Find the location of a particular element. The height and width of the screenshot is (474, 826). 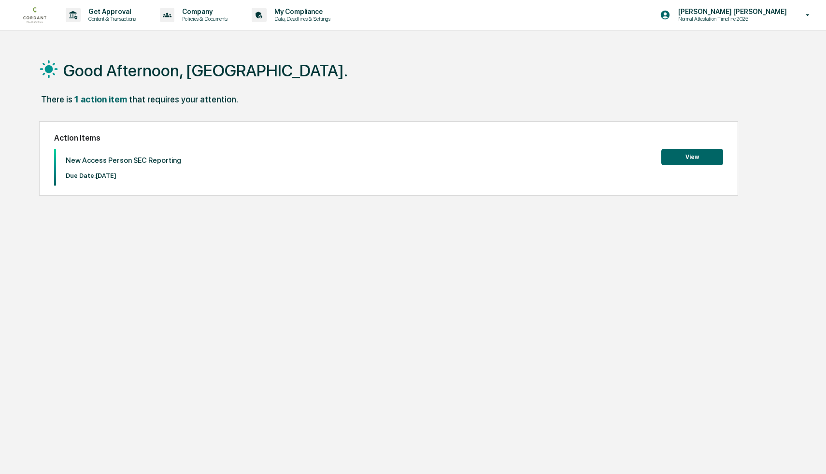

div: 1 action item is located at coordinates (100, 99).